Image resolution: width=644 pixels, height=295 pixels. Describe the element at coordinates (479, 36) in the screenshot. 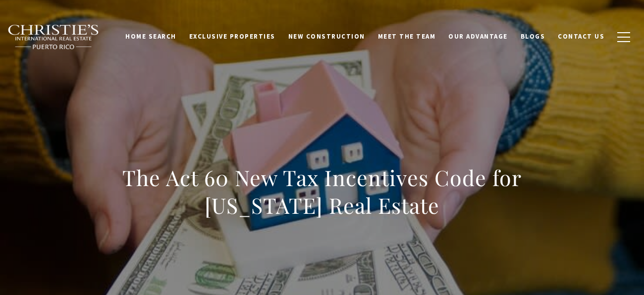

I see `span: Our Advantage` at that location.